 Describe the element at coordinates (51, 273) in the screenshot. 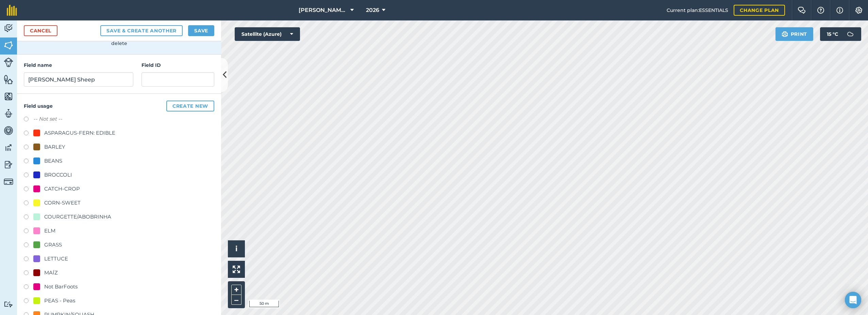

I see `div: MAÍZ` at that location.